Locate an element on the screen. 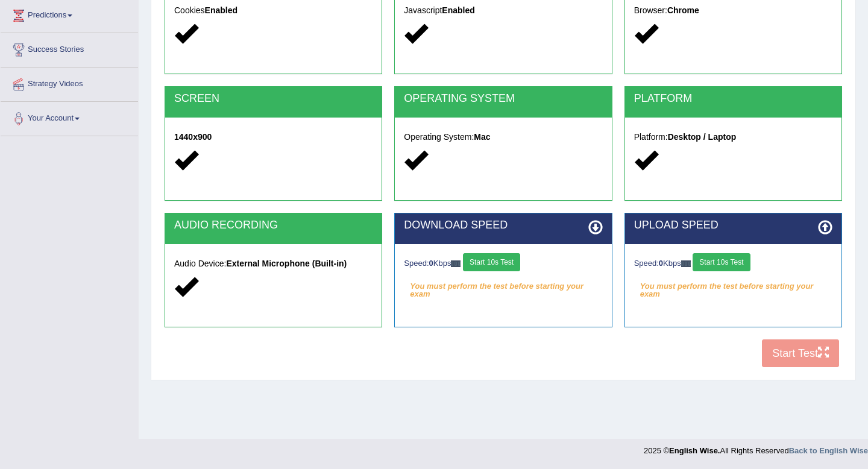 This screenshot has height=469, width=868. h5: Operating System: is located at coordinates (503, 137).